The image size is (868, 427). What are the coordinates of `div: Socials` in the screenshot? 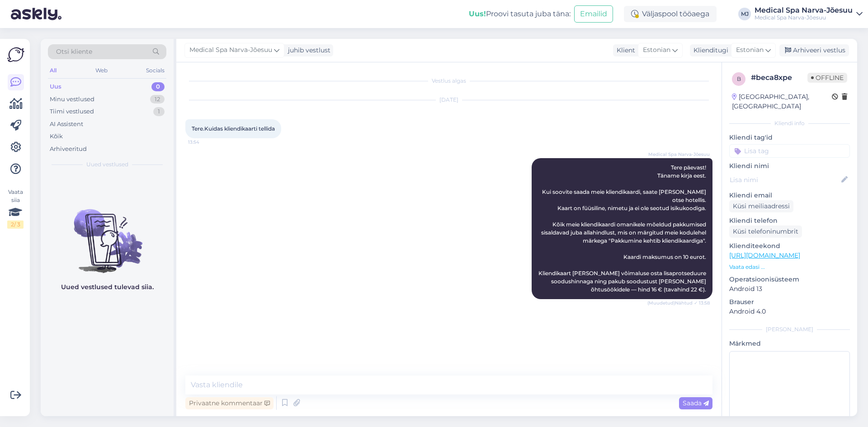 It's located at (155, 71).